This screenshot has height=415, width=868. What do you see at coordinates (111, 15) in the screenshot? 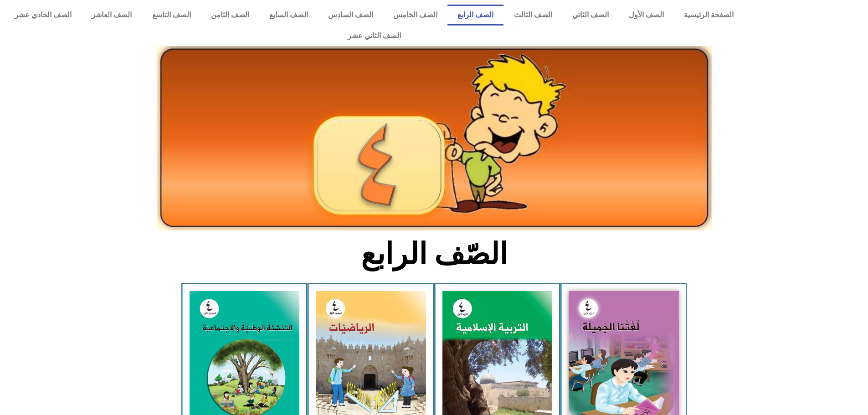
I see `a: الصف العاشر` at bounding box center [111, 15].